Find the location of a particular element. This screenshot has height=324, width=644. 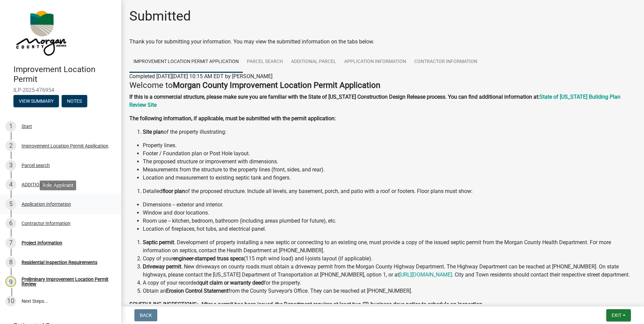

li: Room use -- kitchen, bedroom, bathroom (including areas plumbed for future), etc. is located at coordinates (389, 221).